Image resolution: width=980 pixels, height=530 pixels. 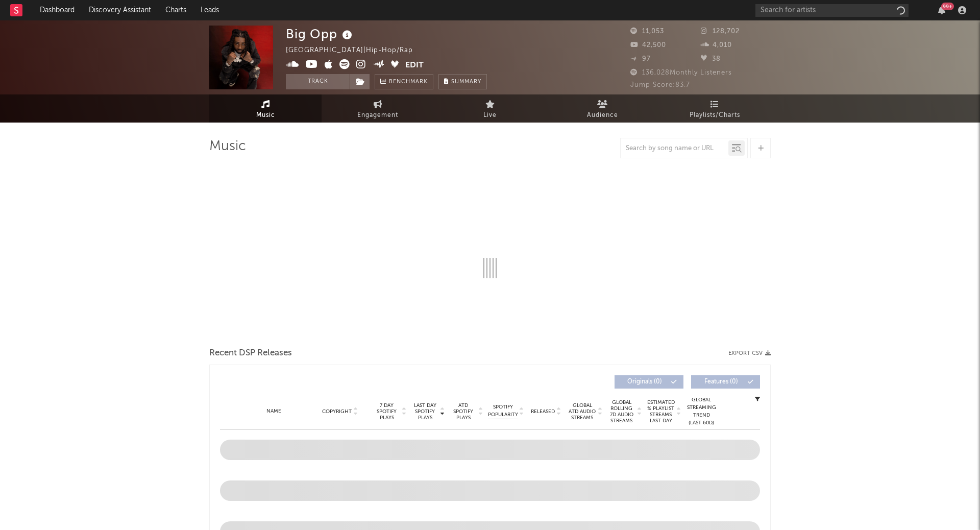 What do you see at coordinates (415, 65) in the screenshot?
I see `button: Edit` at bounding box center [415, 65].